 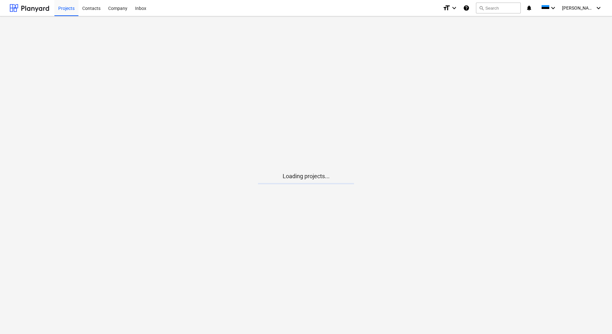 I want to click on i: notifications, so click(x=529, y=8).